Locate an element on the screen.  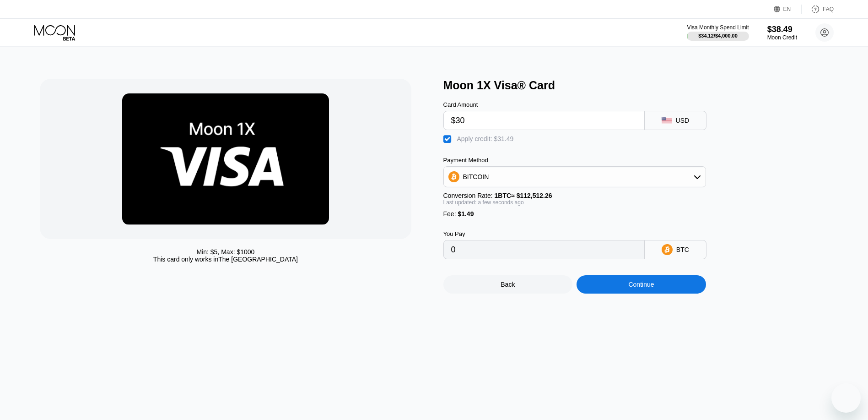
span: $1.49 is located at coordinates (465, 214).